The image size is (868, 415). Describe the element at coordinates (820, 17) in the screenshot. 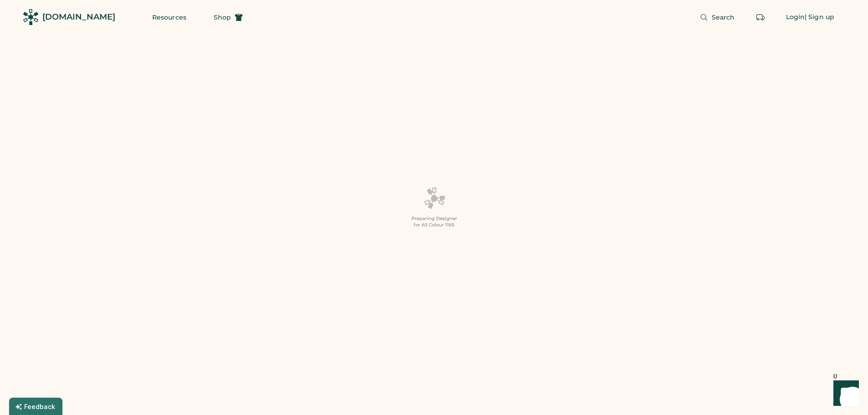

I see `div: | Sign up` at that location.